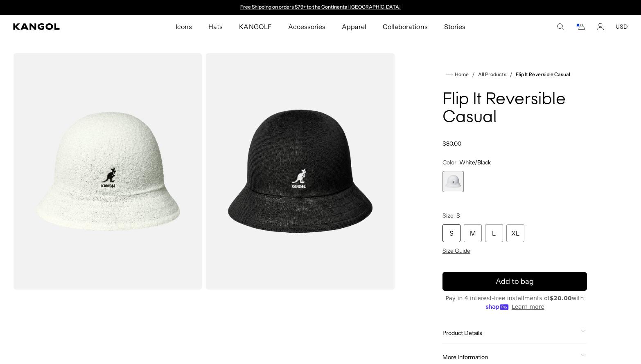  I want to click on product-gallery: Gallery Viewer, so click(204, 171).